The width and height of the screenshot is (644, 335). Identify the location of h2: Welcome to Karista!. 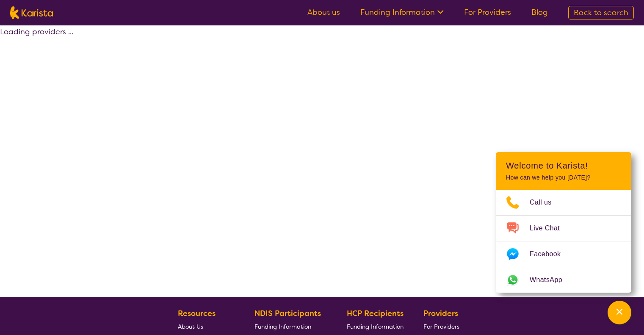
(564, 166).